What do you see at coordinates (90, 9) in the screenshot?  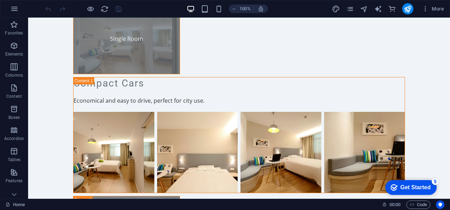 I see `button: Click here to leave preview mode and continue editing` at bounding box center [90, 9].